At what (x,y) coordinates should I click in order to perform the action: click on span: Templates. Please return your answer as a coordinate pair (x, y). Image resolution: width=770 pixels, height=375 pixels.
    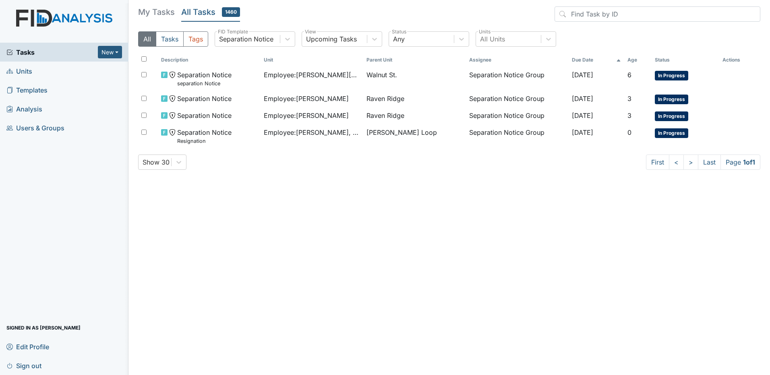
    Looking at the image, I should click on (27, 90).